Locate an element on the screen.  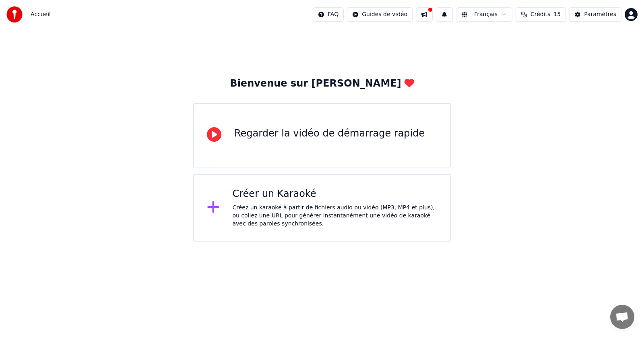
nav: breadcrumb is located at coordinates (40, 14).